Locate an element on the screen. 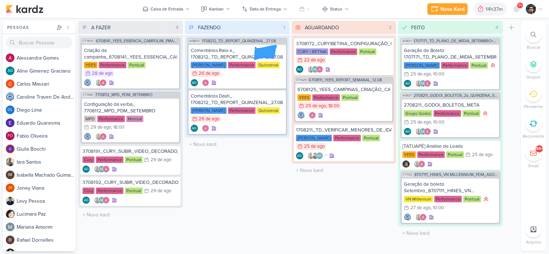 The image size is (549, 254). span: AG631 is located at coordinates (407, 96).